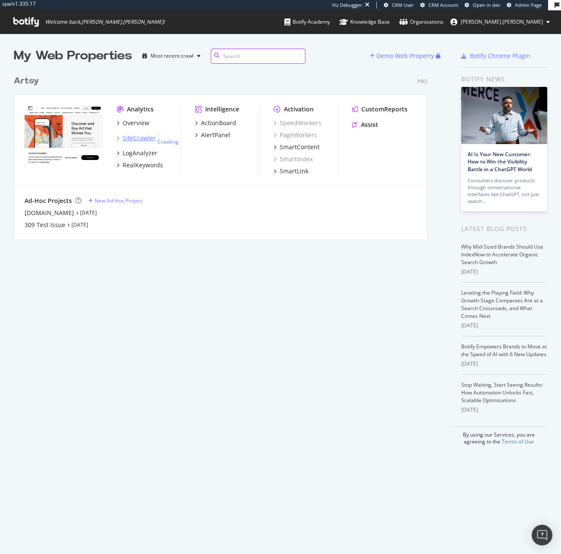 This screenshot has height=554, width=561. What do you see at coordinates (258, 56) in the screenshot?
I see `input: Search` at bounding box center [258, 56].